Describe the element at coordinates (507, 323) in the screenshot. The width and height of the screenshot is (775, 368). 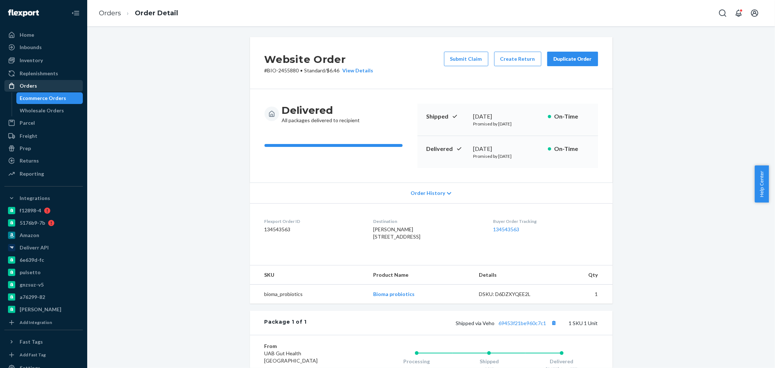
I see `span: Shipped via Veho` at that location.